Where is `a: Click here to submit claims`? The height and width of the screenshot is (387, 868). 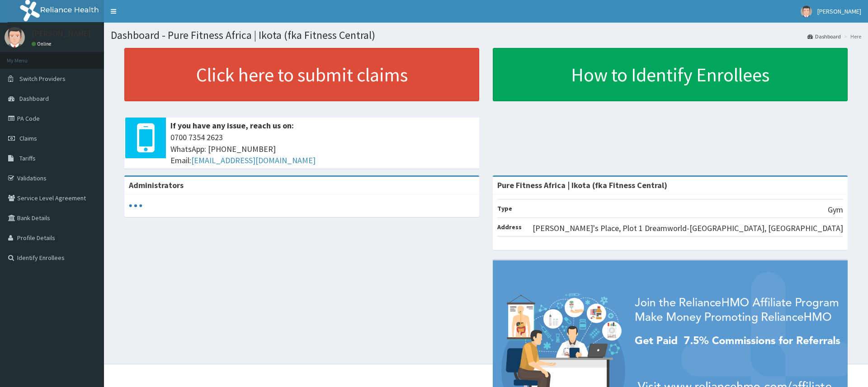 a: Click here to submit claims is located at coordinates (301, 74).